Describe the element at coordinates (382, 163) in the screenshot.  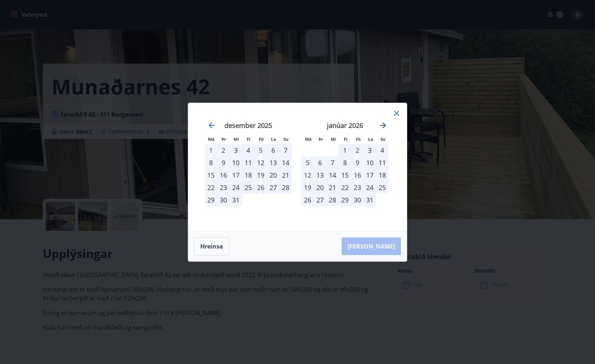
I see `td: Choose sunnudagur, 11. janúar 2026 as your check-in date. It’s available.` at that location.